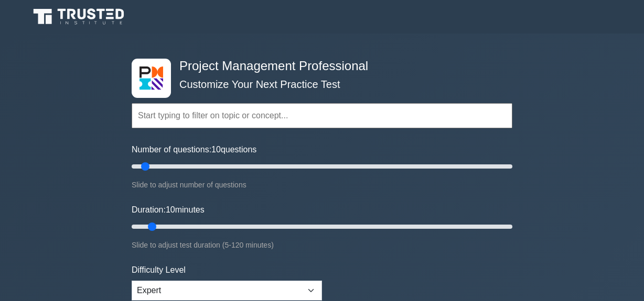 This screenshot has height=301, width=644. I want to click on label: Difficulty Level, so click(158, 270).